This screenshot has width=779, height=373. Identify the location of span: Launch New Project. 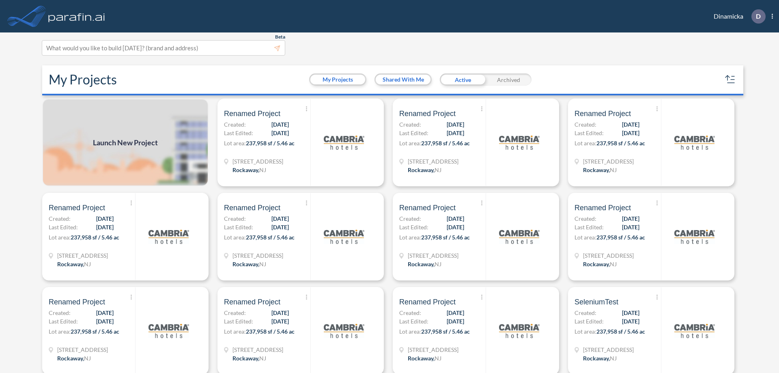
(125, 142).